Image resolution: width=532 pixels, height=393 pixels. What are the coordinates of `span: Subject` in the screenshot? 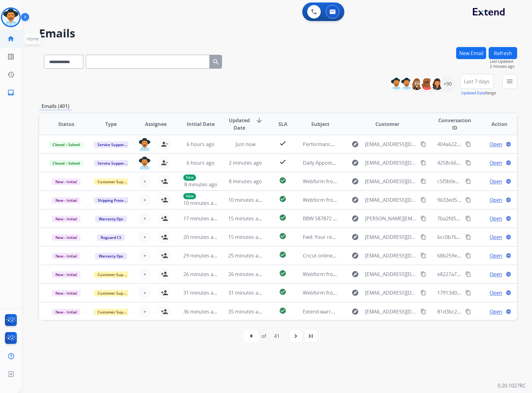 It's located at (320, 124).